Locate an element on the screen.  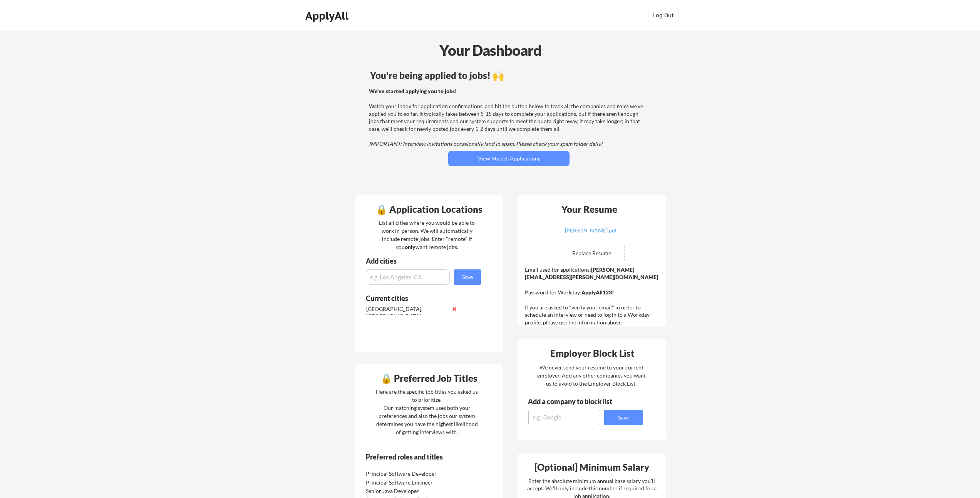
div: 🔒 Application Locations is located at coordinates (429, 209).